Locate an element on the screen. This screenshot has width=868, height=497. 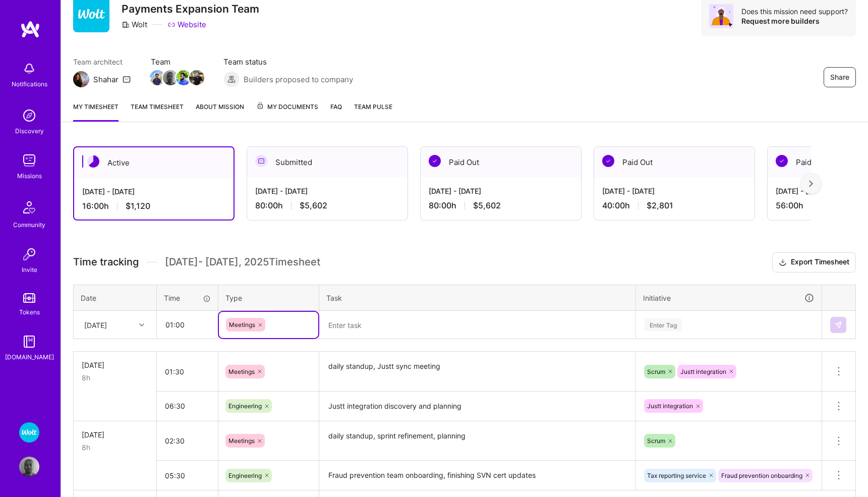
span: Fraud prevention onboarding is located at coordinates (761, 475).